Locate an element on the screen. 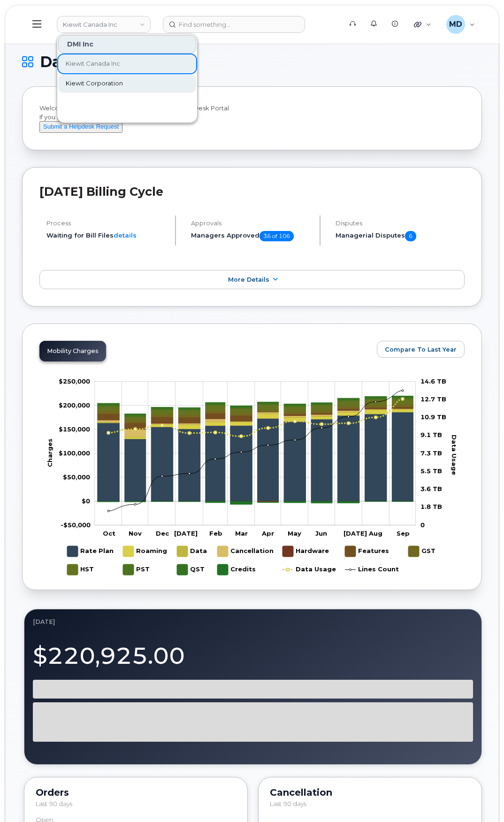 The width and height of the screenshot is (504, 822). span: Dashboard is located at coordinates (82, 62).